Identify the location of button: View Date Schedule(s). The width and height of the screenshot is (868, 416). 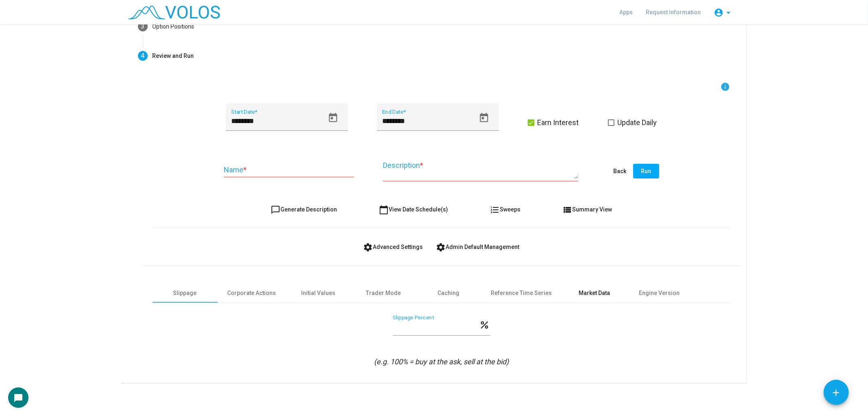
(413, 209).